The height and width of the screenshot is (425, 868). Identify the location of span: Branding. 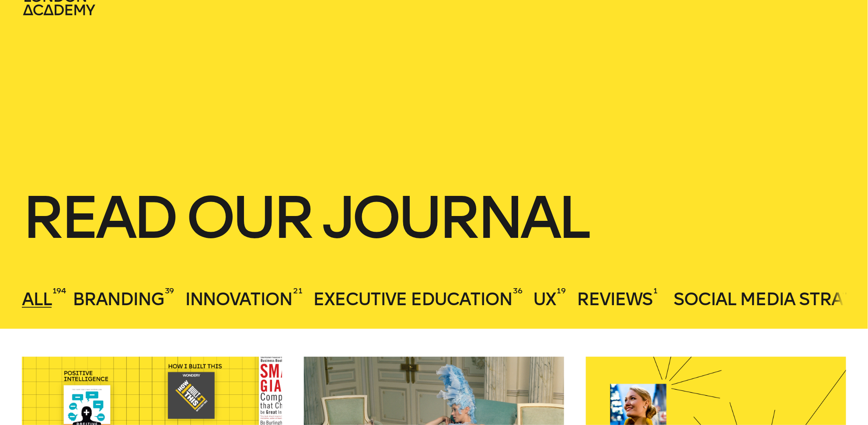
(118, 299).